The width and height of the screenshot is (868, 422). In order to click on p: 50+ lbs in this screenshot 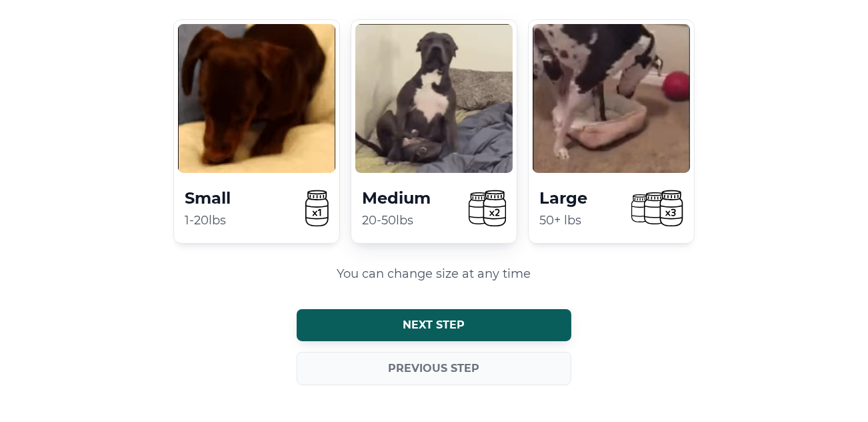, I will do `click(581, 221)`.